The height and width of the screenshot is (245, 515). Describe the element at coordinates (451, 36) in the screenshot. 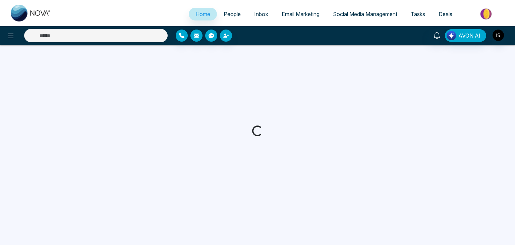

I see `img: Lead Flow` at that location.